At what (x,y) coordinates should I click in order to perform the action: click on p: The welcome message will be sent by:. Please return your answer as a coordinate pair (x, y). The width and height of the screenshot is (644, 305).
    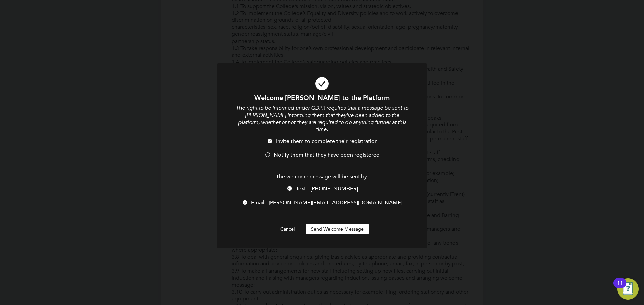
    Looking at the image, I should click on (322, 177).